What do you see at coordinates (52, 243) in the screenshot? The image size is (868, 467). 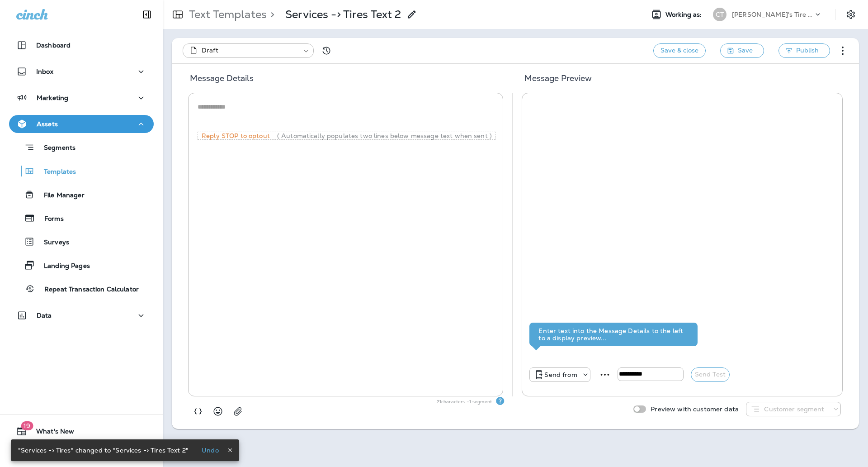 I see `p: Surveys` at bounding box center [52, 243].